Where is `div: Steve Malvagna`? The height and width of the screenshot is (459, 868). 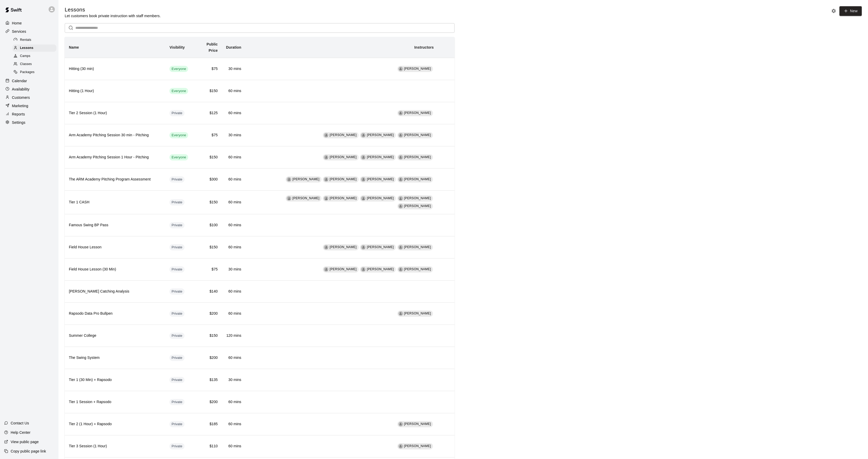 div: Steve Malvagna is located at coordinates (401, 206).